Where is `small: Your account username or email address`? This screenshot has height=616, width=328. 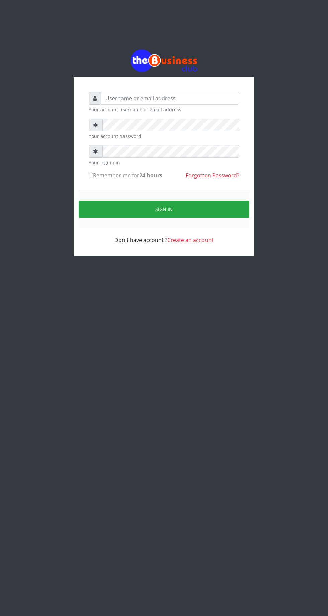
small: Your account username or email address is located at coordinates (164, 110).